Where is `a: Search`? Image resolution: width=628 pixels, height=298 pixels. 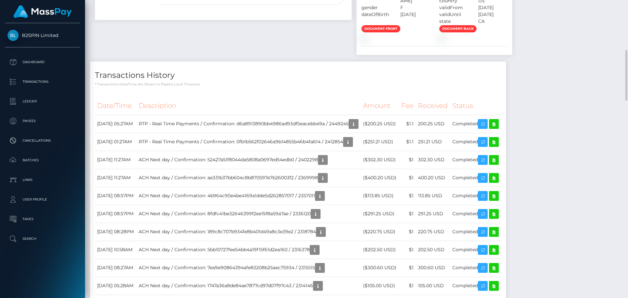
a: Search is located at coordinates (43, 239).